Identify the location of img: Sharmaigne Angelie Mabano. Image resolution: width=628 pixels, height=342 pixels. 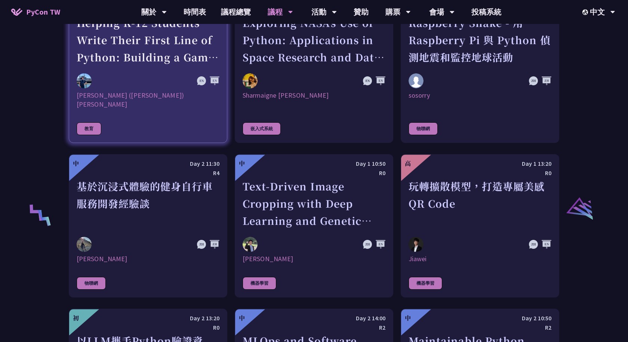
(250, 81).